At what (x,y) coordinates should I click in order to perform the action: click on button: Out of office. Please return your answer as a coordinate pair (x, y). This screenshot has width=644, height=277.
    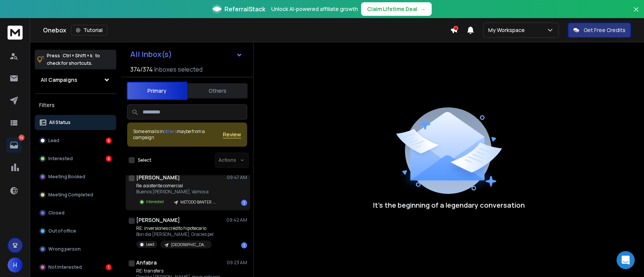
    Looking at the image, I should click on (76, 231).